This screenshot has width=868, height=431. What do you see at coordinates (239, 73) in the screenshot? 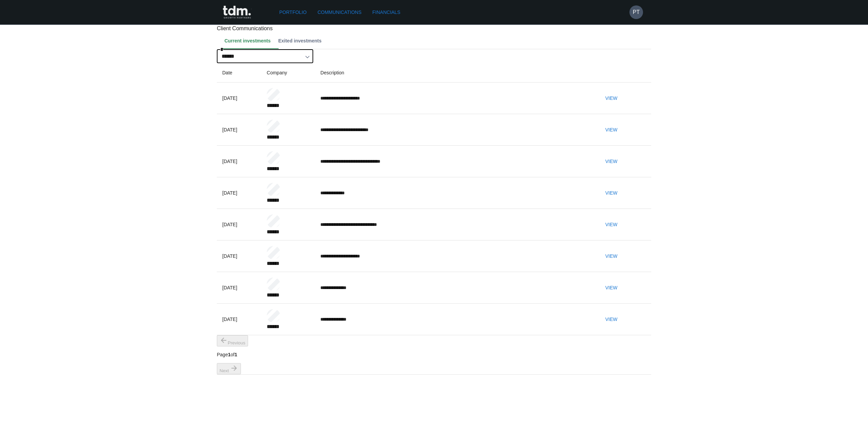
I see `th: Date` at bounding box center [239, 73].